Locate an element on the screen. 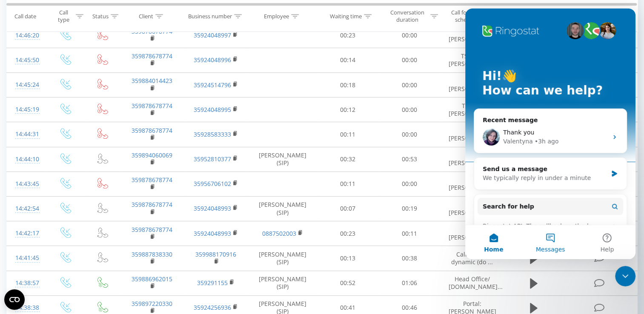 This screenshot has width=644, height=314. div: 14:45:50 is located at coordinates (26, 60).